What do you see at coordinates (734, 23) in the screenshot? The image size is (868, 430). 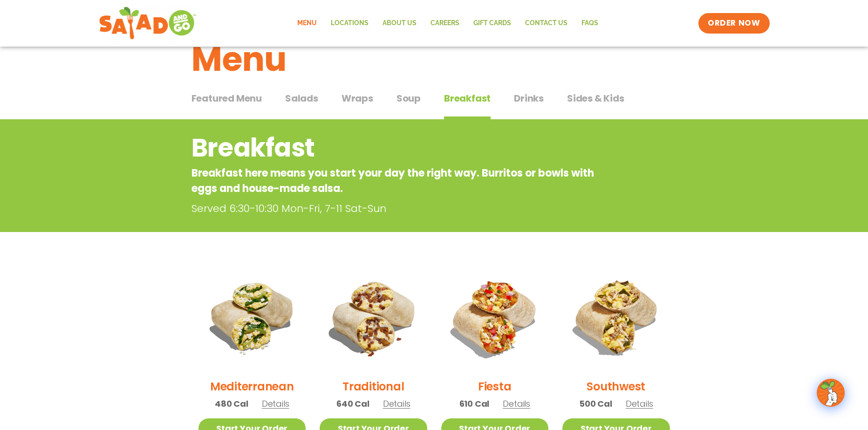 I see `span: ORDER NOW` at bounding box center [734, 23].